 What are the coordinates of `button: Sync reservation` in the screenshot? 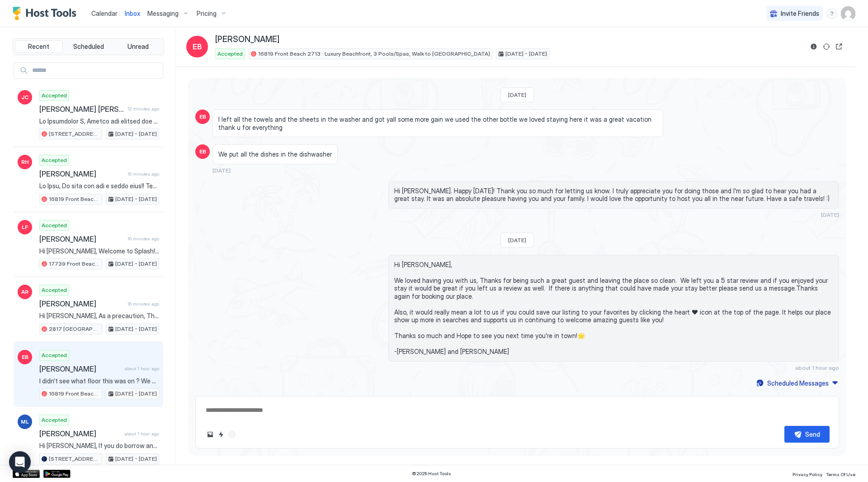 It's located at (826, 46).